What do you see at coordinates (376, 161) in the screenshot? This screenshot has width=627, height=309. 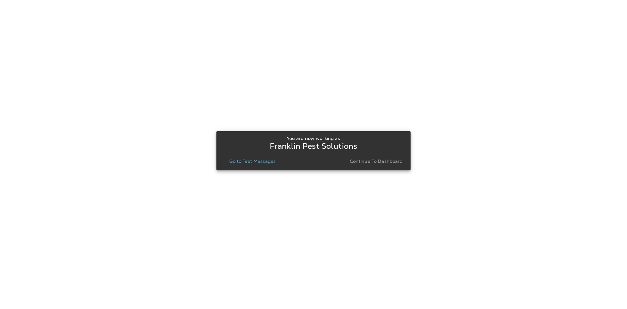 I see `button: Continue to Dashboard` at bounding box center [376, 161].